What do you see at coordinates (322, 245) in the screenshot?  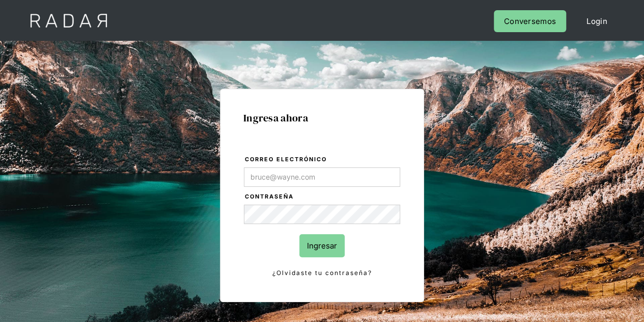 I see `input: Ingresar` at bounding box center [322, 245].